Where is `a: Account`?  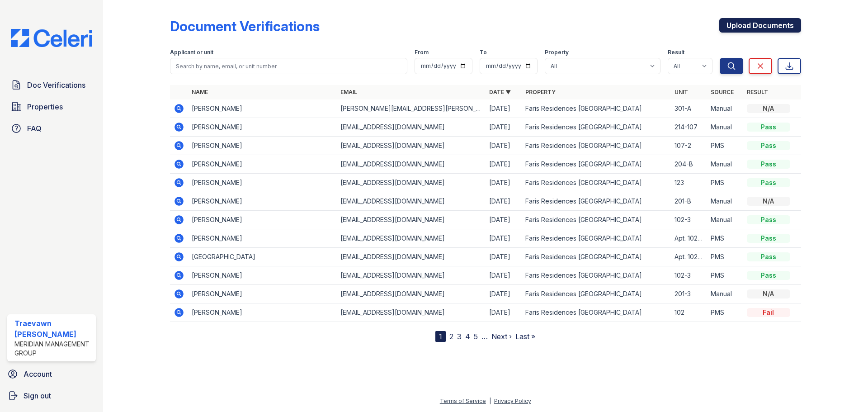
a: Account is located at coordinates (51, 374).